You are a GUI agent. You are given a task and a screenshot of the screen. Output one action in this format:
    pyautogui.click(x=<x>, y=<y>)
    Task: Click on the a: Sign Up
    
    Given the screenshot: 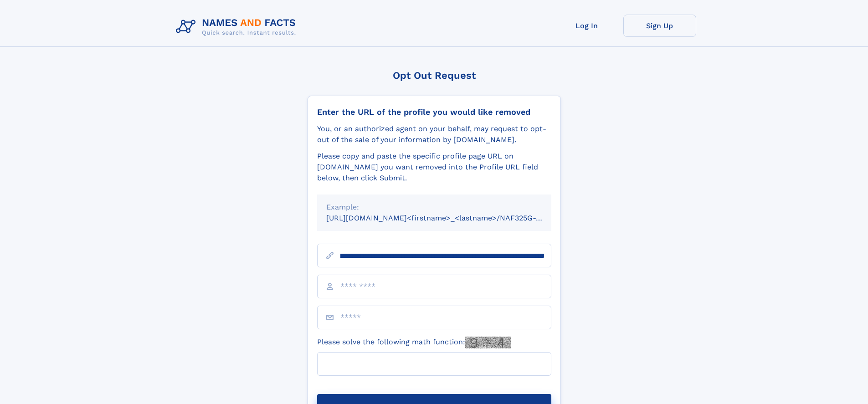 What is the action you would take?
    pyautogui.click(x=660, y=26)
    